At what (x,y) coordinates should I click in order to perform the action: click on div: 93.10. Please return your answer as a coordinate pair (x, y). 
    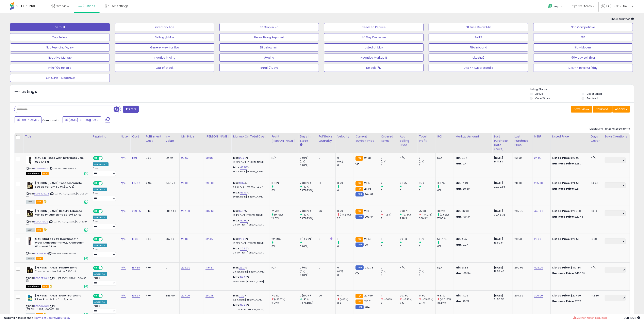
    Looking at the image, I should click on (595, 211).